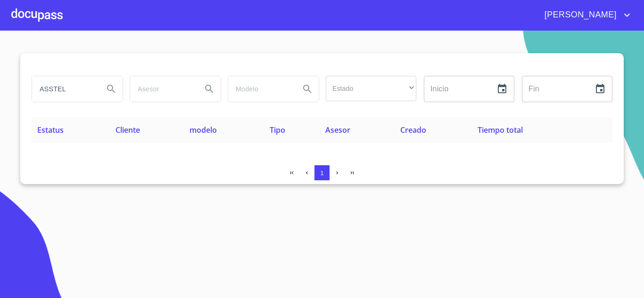 This screenshot has width=644, height=298. Describe the element at coordinates (277, 130) in the screenshot. I see `span: Tipo` at that location.